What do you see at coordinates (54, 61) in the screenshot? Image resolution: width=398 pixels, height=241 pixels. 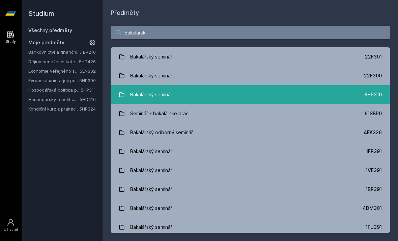 I see `a: Dějiny peněžních kategorií a institucí` at bounding box center [54, 61].